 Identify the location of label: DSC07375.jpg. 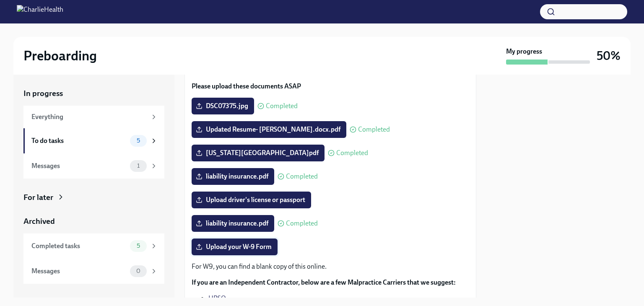
(223, 106).